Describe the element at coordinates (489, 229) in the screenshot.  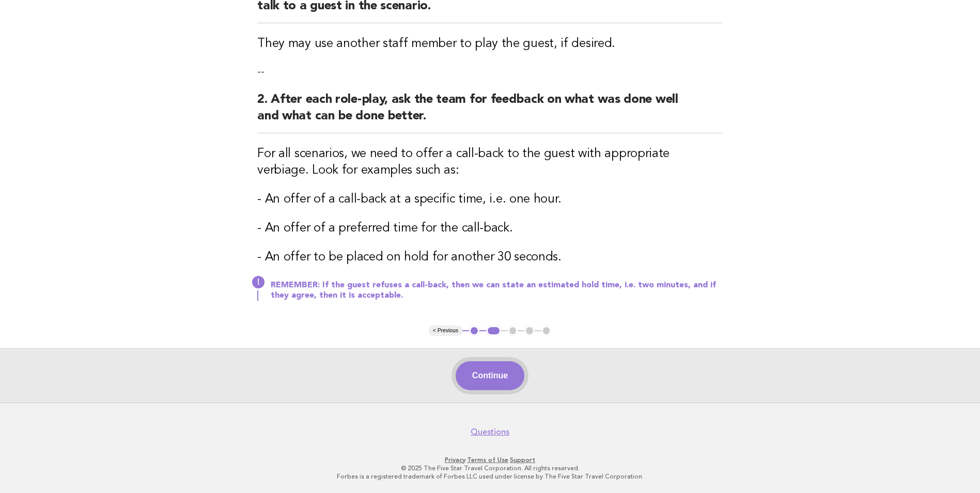
I see `h3: - An offer of a preferred time for the call-back.` at that location.